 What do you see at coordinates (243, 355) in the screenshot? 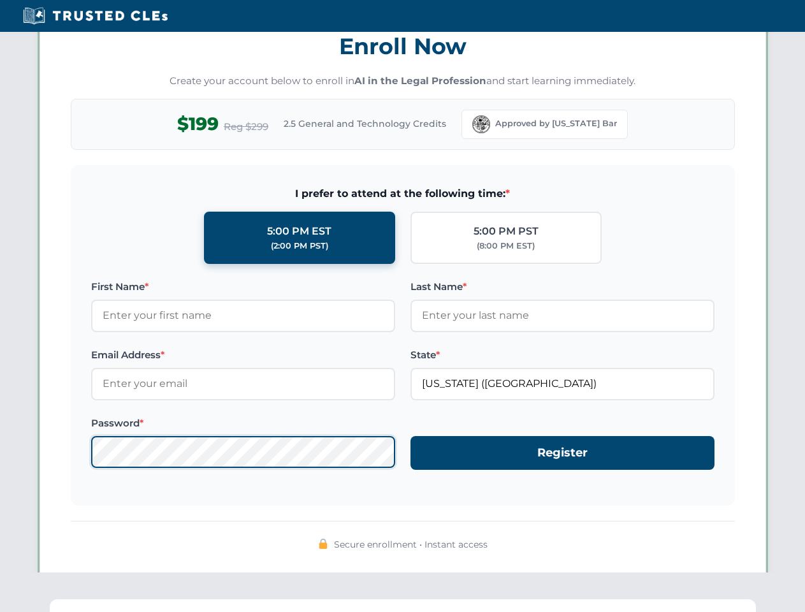
I see `label: Email Address` at bounding box center [243, 355].